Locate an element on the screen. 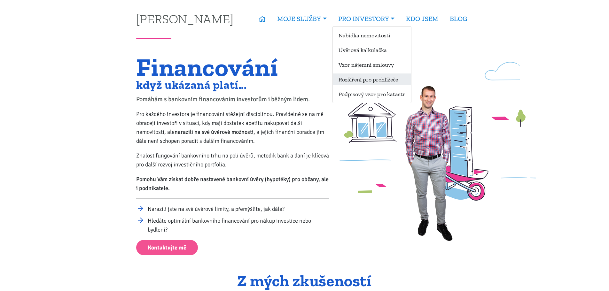 The height and width of the screenshot is (291, 609). a: Vzor nájemní smlouvy is located at coordinates (372, 65).